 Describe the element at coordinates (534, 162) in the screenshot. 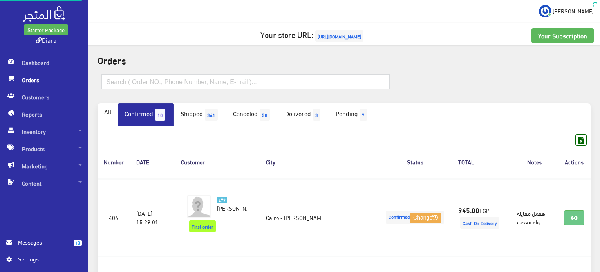

I see `th: Notes` at that location.